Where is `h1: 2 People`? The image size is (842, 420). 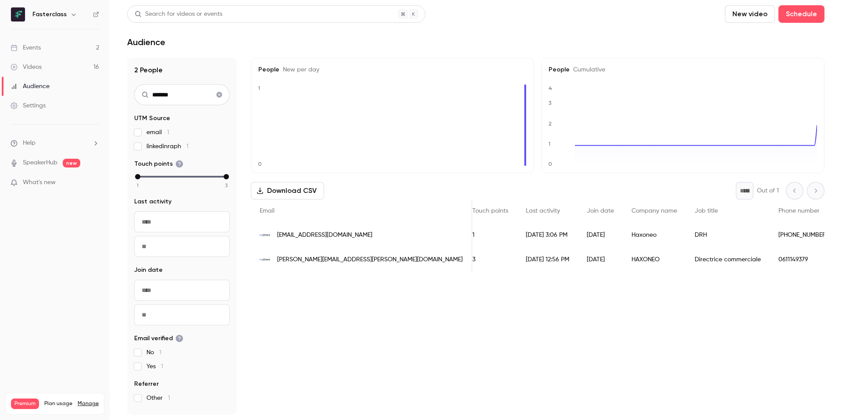
h1: 2 People is located at coordinates (182, 70).